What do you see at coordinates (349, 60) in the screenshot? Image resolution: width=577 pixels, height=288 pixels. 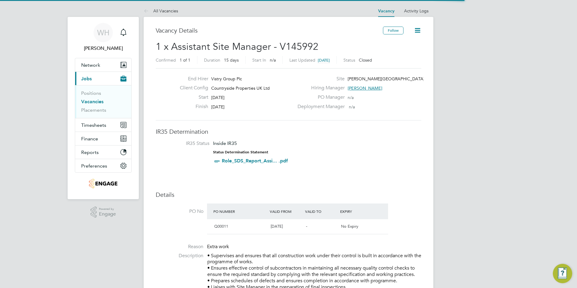 I see `label: Status` at bounding box center [349, 60].